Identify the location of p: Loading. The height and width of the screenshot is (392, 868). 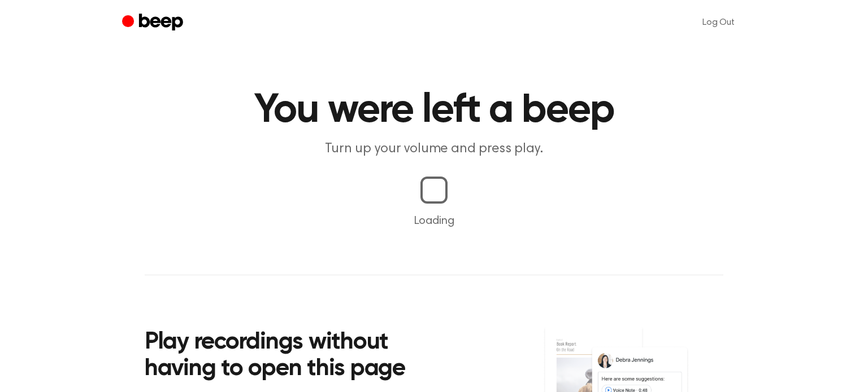
(434, 221).